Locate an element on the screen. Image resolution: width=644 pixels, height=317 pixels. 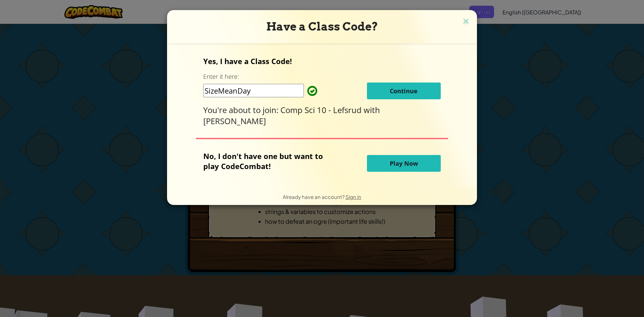
p: Yes, I have a Class Code! is located at coordinates (322, 61).